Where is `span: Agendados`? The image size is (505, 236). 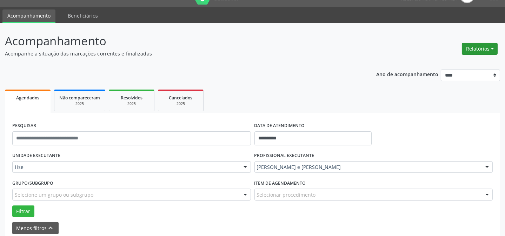 span: Agendados is located at coordinates (28, 98).